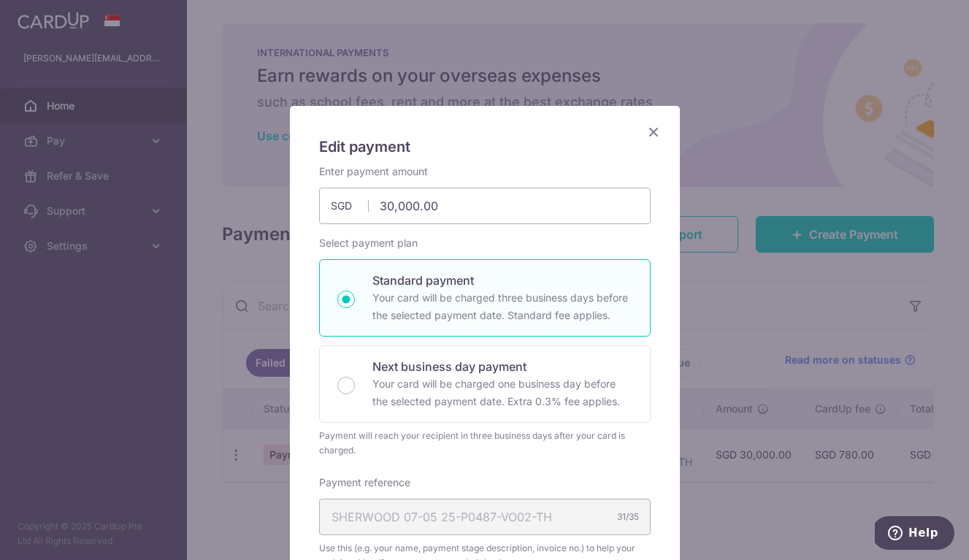 The width and height of the screenshot is (969, 560). I want to click on label: Select payment plan, so click(368, 243).